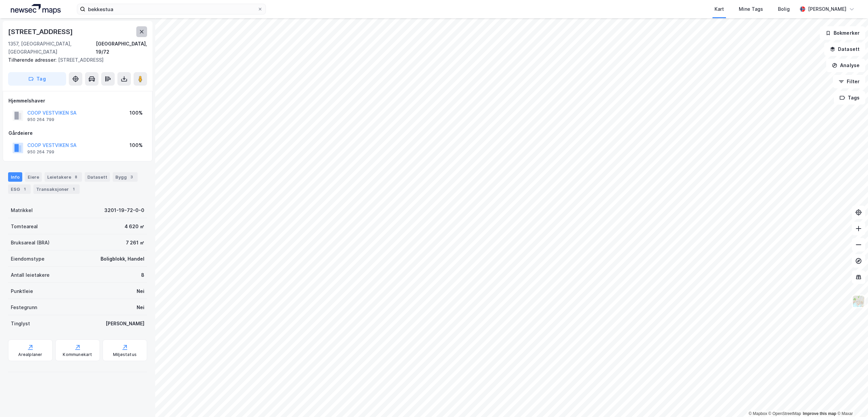 Image resolution: width=868 pixels, height=417 pixels. I want to click on div: Kart, so click(719, 9).